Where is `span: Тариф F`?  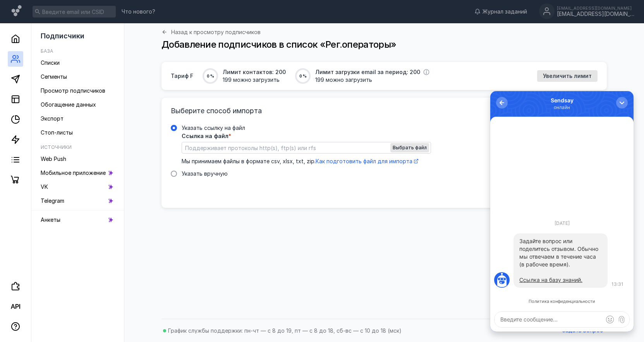 span: Тариф F is located at coordinates (182, 76).